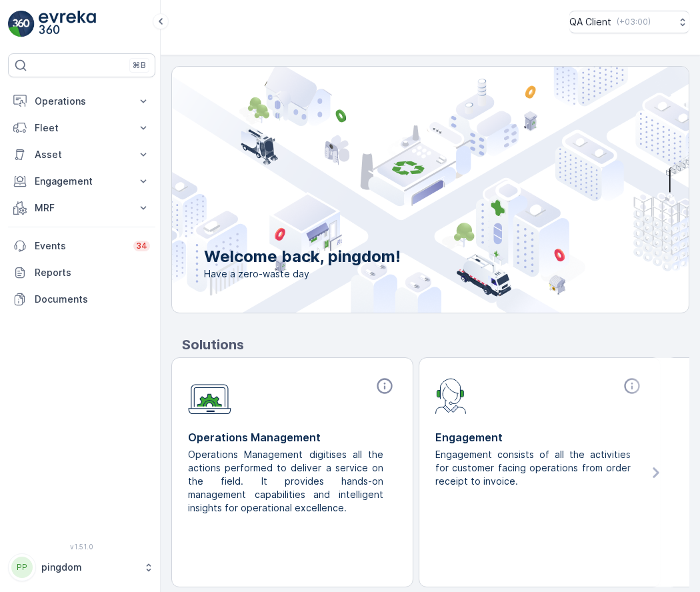 This screenshot has height=592, width=700. I want to click on span: Have a zero-waste day, so click(302, 274).